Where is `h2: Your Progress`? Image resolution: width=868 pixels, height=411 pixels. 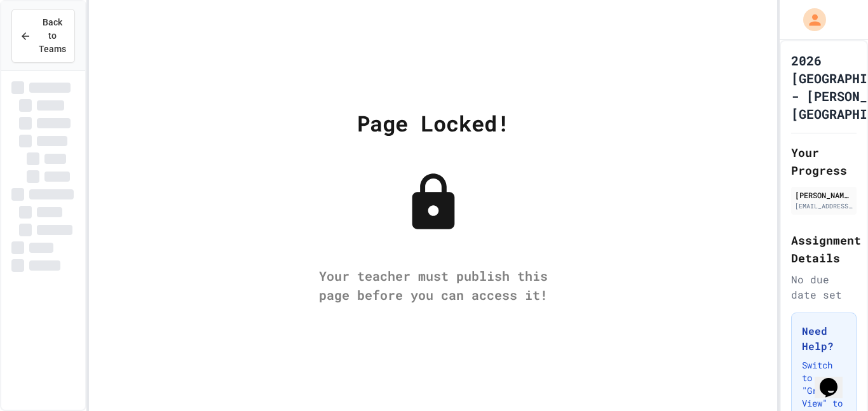 h2: Your Progress is located at coordinates (823, 162).